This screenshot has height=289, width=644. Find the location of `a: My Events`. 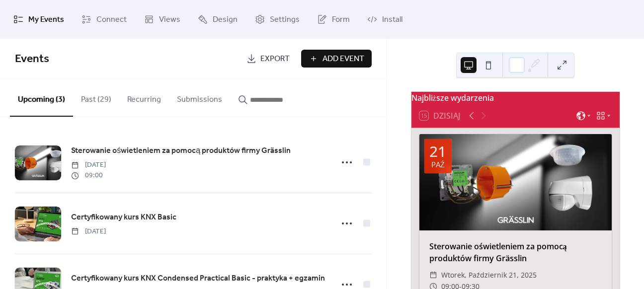

a: My Events is located at coordinates (39, 20).